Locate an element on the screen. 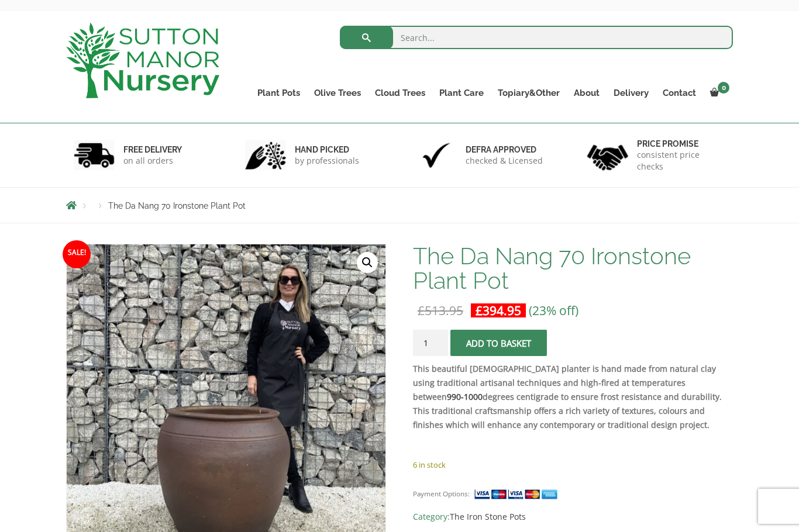 This screenshot has width=799, height=532. span: Sale! is located at coordinates (77, 255).